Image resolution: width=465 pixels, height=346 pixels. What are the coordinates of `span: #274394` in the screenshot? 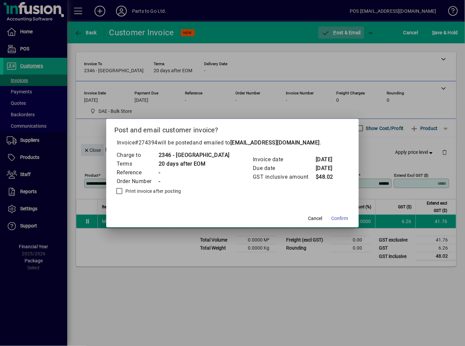 It's located at (147, 143).